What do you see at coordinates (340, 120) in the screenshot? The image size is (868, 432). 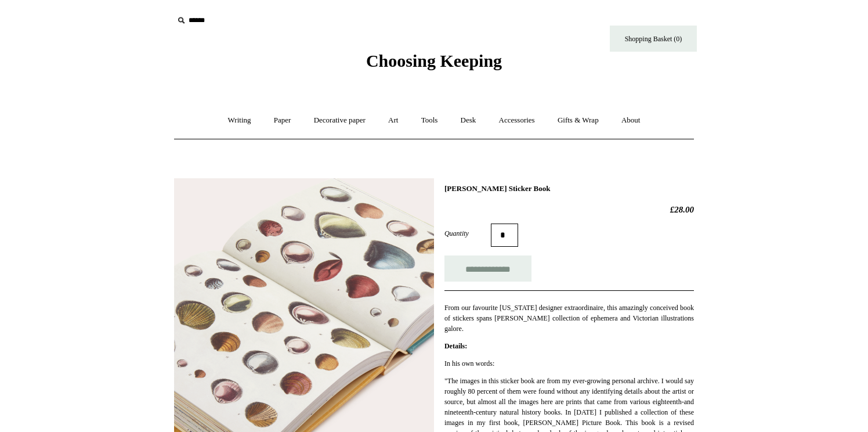 I see `a: Decorative paper` at bounding box center [340, 120].